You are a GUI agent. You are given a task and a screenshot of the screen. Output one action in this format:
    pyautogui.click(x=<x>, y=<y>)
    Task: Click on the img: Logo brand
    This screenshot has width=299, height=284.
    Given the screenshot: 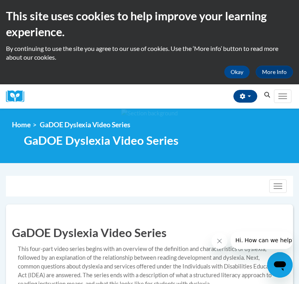 What is the action you would take?
    pyautogui.click(x=18, y=96)
    